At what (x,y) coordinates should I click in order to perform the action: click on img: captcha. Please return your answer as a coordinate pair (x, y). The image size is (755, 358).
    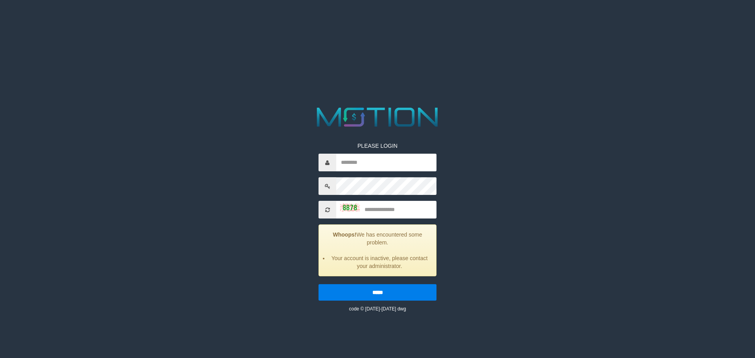
    Looking at the image, I should click on (350, 208).